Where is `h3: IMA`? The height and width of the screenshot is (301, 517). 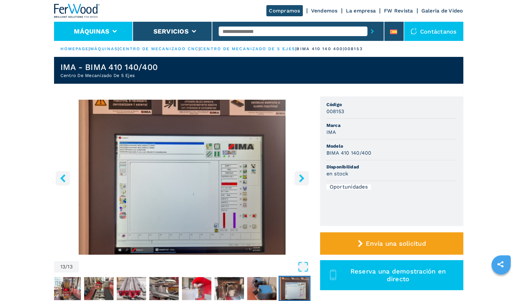 h3: IMA is located at coordinates (331, 132).